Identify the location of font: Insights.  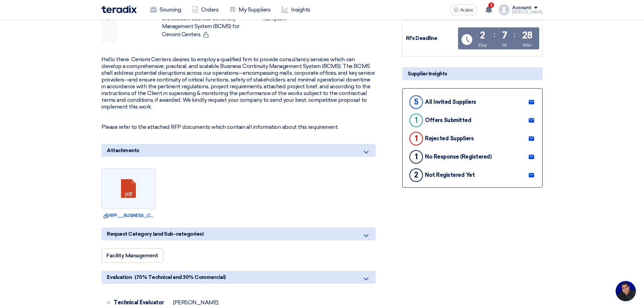
(300, 10).